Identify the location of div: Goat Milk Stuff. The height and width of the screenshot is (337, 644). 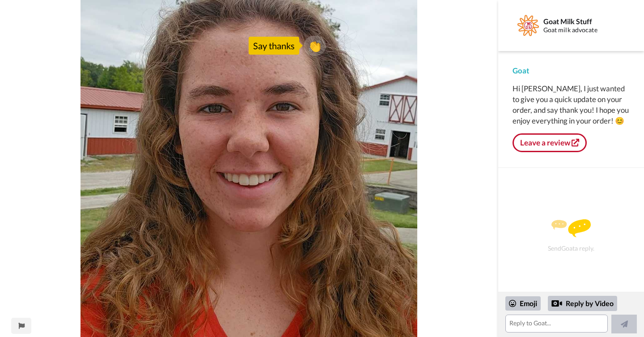
(586, 21).